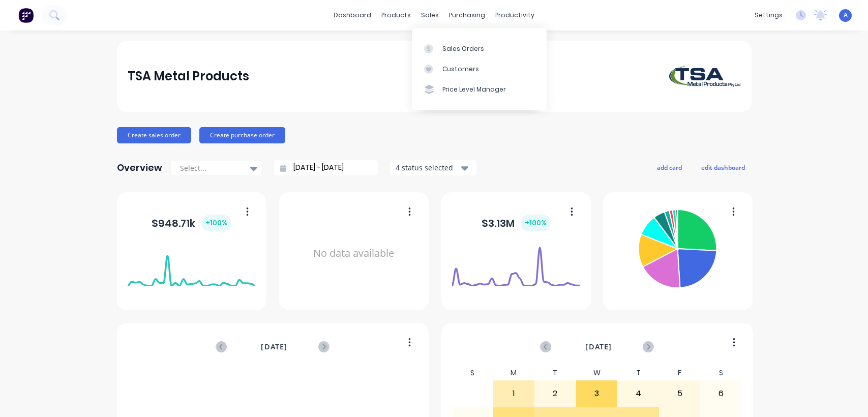 This screenshot has width=868, height=417. Describe the element at coordinates (191, 223) in the screenshot. I see `div: $ 948.71k` at that location.